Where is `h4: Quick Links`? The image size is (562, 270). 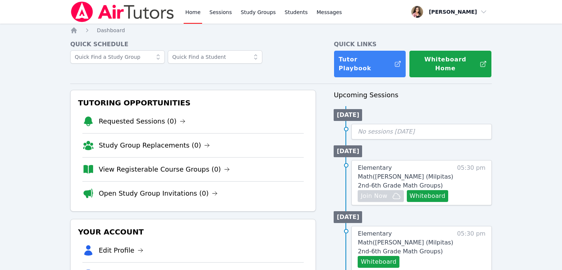 h4: Quick Links is located at coordinates (413, 44).